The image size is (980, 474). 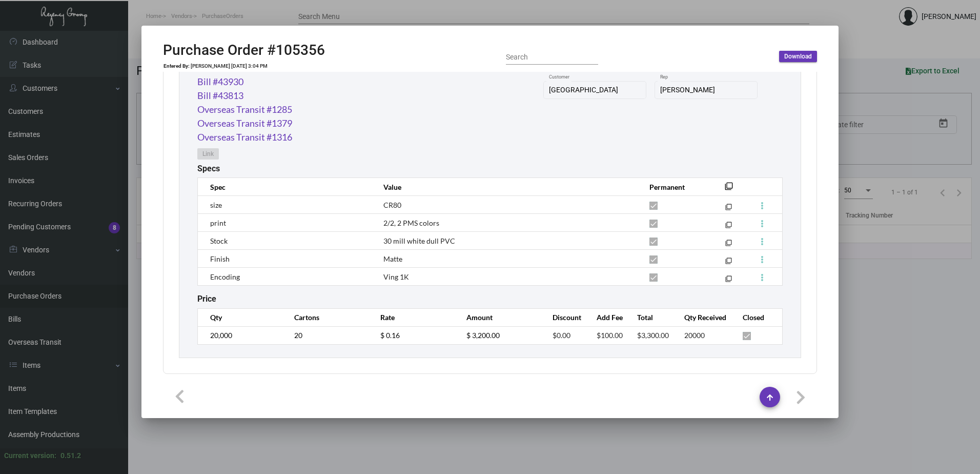 What do you see at coordinates (244, 137) in the screenshot?
I see `a: Overseas Transit #1316` at bounding box center [244, 137].